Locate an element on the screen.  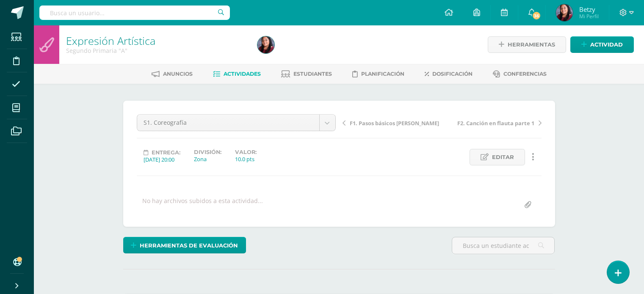
label: División: is located at coordinates (208, 152).